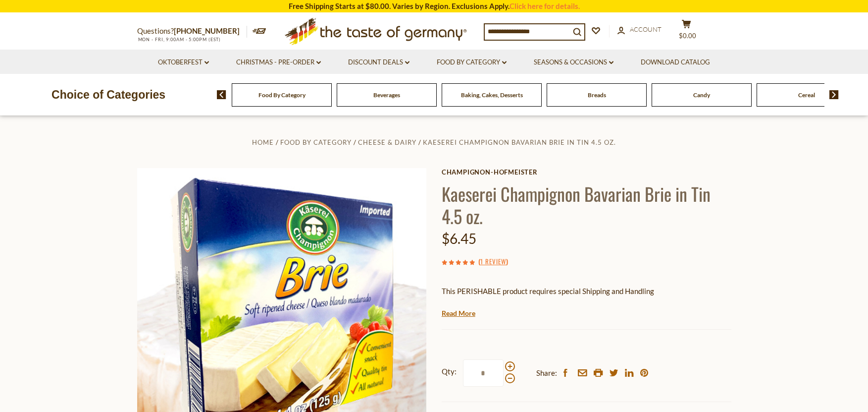 The image size is (868, 412). I want to click on strong: Qty:, so click(449, 371).